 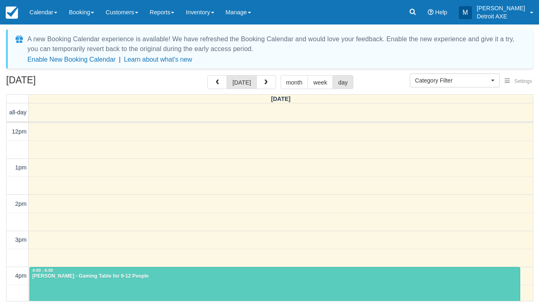 What do you see at coordinates (430, 12) in the screenshot?
I see `i: Help` at bounding box center [430, 12].